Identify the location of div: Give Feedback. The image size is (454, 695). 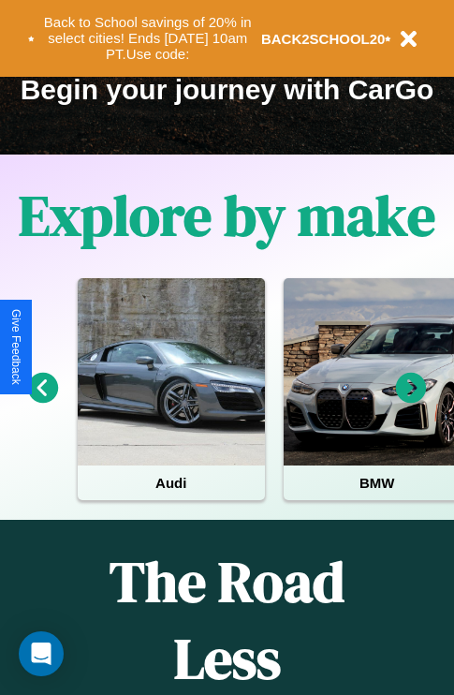
(16, 346).